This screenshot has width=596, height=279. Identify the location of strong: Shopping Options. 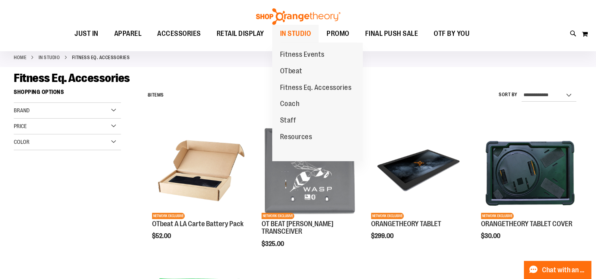
(67, 94).